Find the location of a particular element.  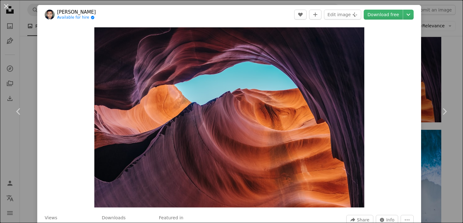

h3: Featured in is located at coordinates (171, 218).